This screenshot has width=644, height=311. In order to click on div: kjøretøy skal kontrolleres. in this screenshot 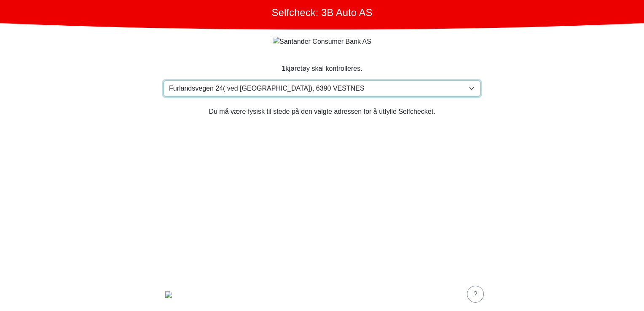, I will do `click(322, 69)`.